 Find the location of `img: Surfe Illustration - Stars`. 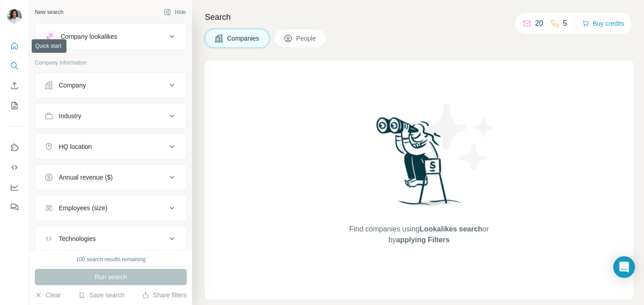

img: Surfe Illustration - Stars is located at coordinates (460, 137).